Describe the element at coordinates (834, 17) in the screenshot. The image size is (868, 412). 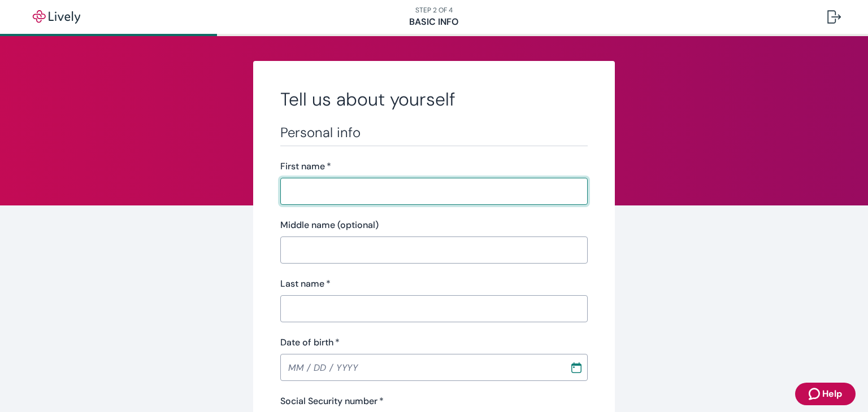
I see `button: Log out` at that location.